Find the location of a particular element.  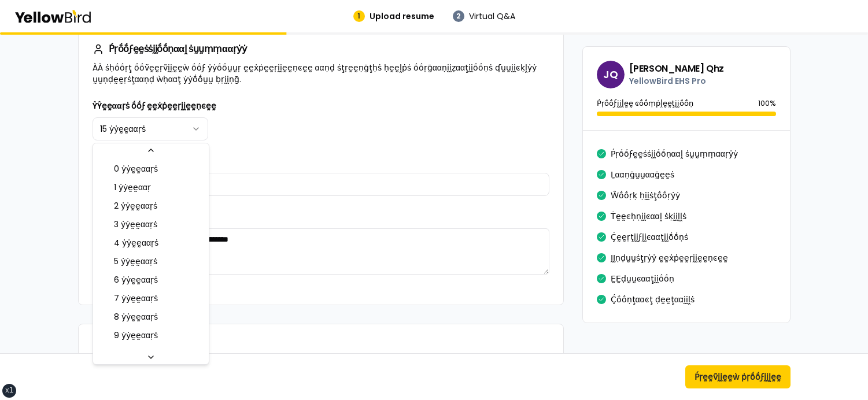

span: 7 ẏẏḛḛααṛṡ is located at coordinates (136, 299).